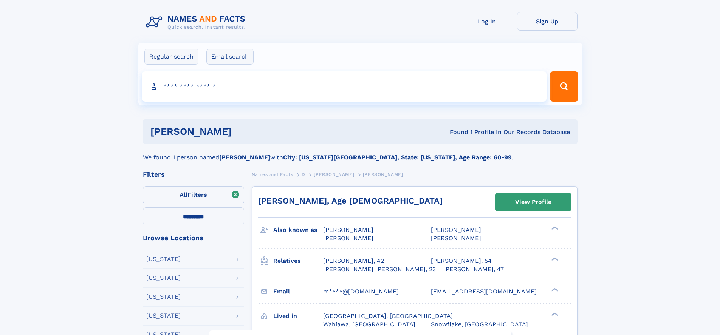 This screenshot has height=335, width=720. What do you see at coordinates (360, 153) in the screenshot?
I see `div: We found 1 person named with .` at bounding box center [360, 153].